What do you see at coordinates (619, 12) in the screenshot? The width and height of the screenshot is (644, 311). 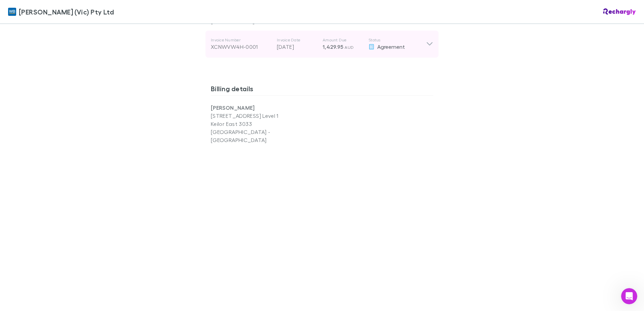 I see `img: Rechargly Logo` at bounding box center [619, 12].